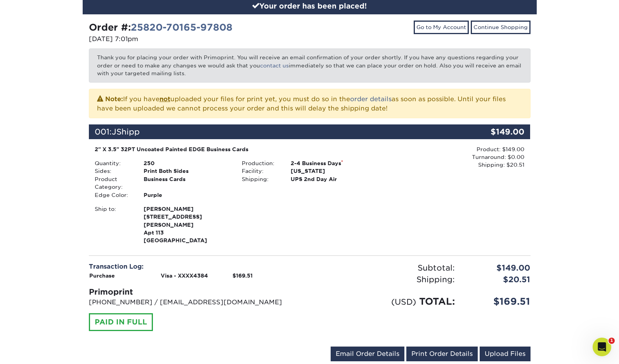  I want to click on strong: Purchase, so click(102, 276).